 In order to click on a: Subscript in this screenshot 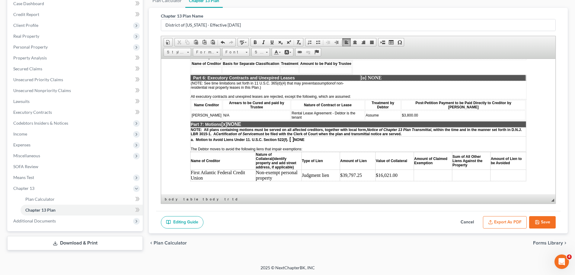, I will do `click(280, 42)`.